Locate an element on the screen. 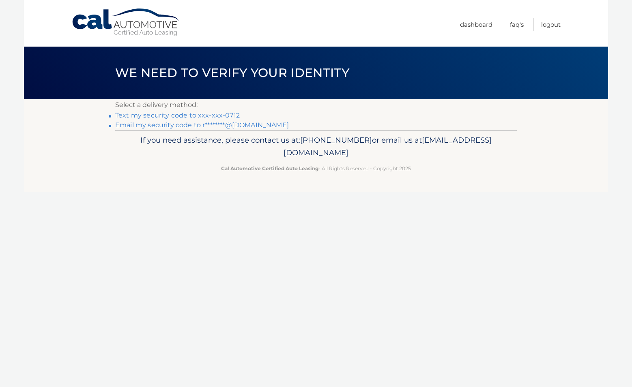 Image resolution: width=632 pixels, height=387 pixels. p: - All Rights Reserved - Copyright 2025 is located at coordinates (316, 168).